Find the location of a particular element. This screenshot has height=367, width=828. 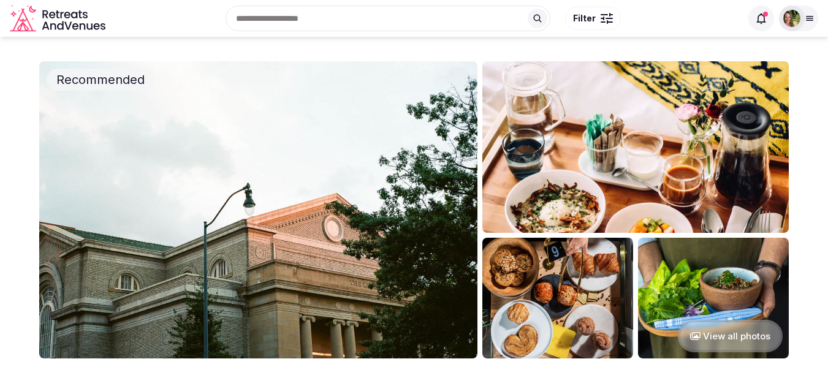

svg: Retreats and Venues company logo is located at coordinates (59, 18).